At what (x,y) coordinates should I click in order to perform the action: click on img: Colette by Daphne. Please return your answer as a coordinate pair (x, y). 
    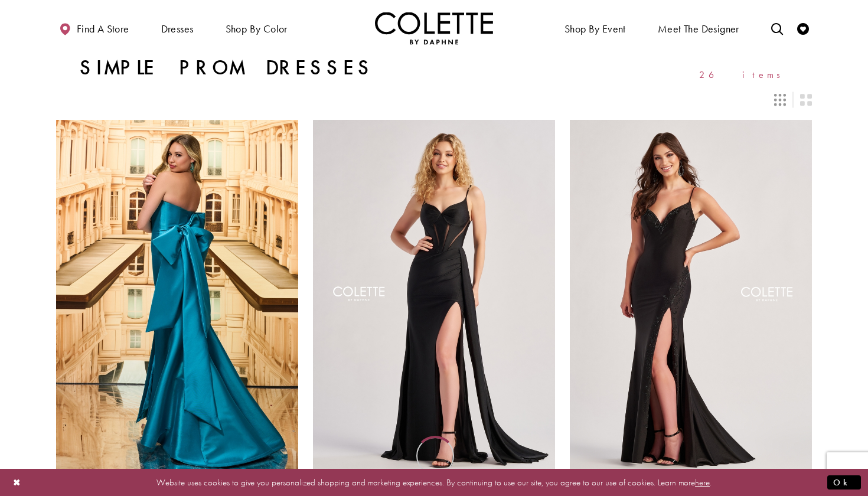
    Looking at the image, I should click on (434, 28).